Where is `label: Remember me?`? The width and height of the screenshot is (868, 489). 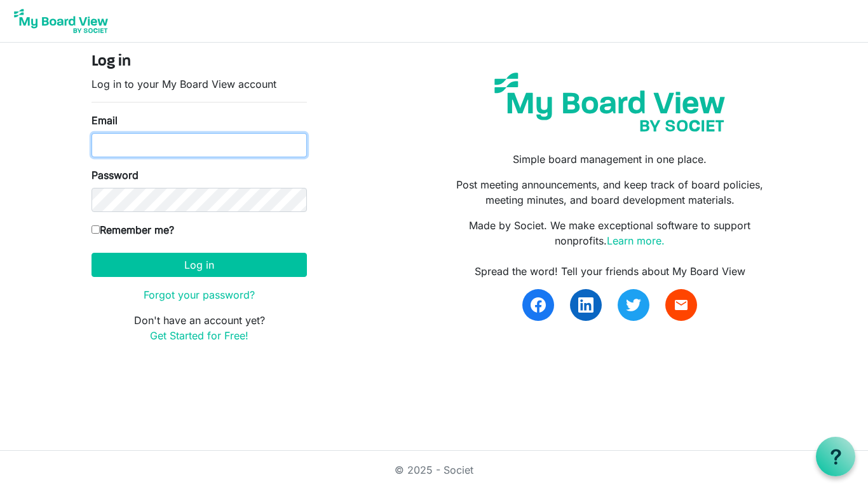
label: Remember me? is located at coordinates (133, 229).